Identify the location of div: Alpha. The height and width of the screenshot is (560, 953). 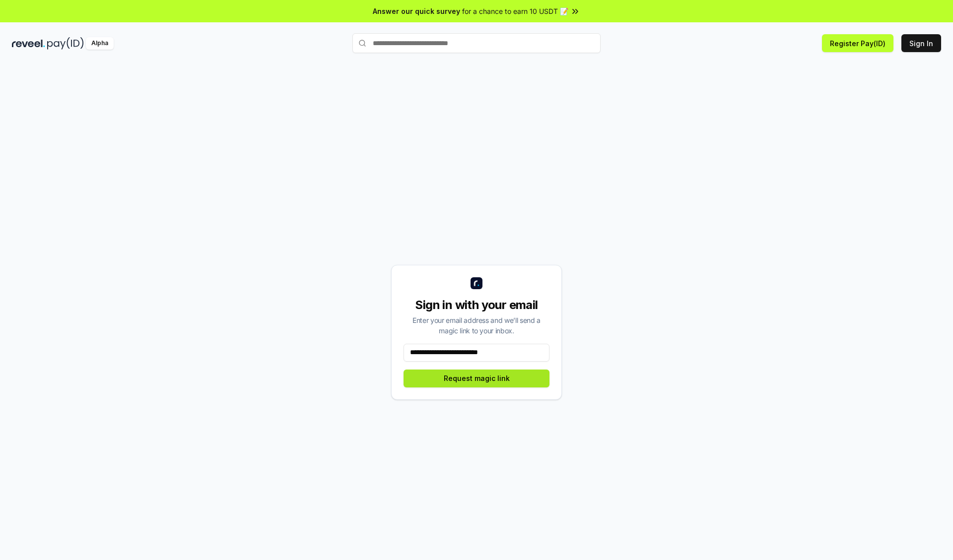
(100, 43).